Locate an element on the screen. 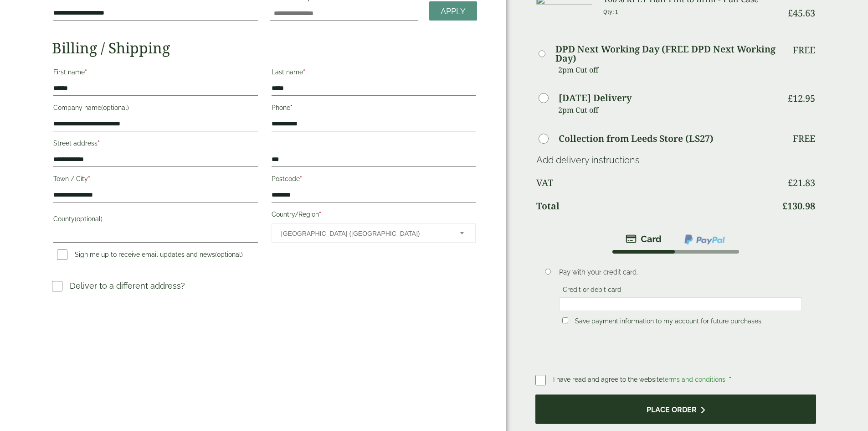  input: Sign me up to receive email updates and news(optional) is located at coordinates (62, 255).